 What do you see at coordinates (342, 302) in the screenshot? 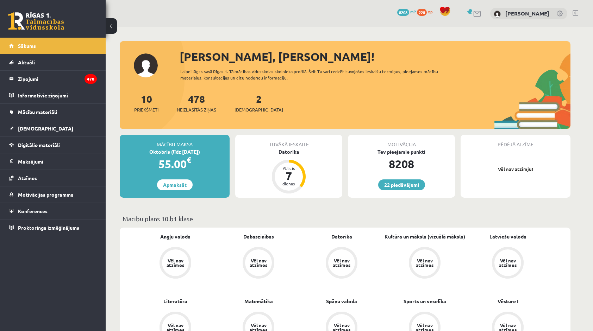
I see `a: Spāņu valoda` at bounding box center [342, 302].